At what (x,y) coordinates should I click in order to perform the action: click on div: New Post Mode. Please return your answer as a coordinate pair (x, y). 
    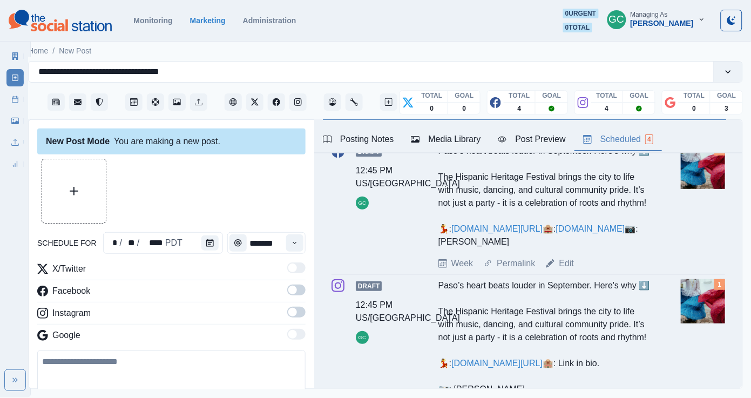
    Looking at the image, I should click on (78, 141).